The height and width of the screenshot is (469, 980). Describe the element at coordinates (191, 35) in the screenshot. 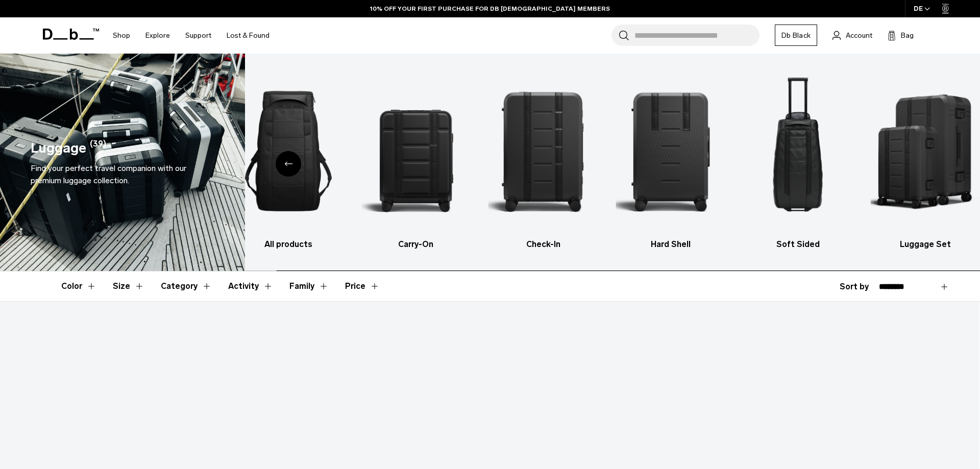

I see `nav: Main Navigation` at that location.